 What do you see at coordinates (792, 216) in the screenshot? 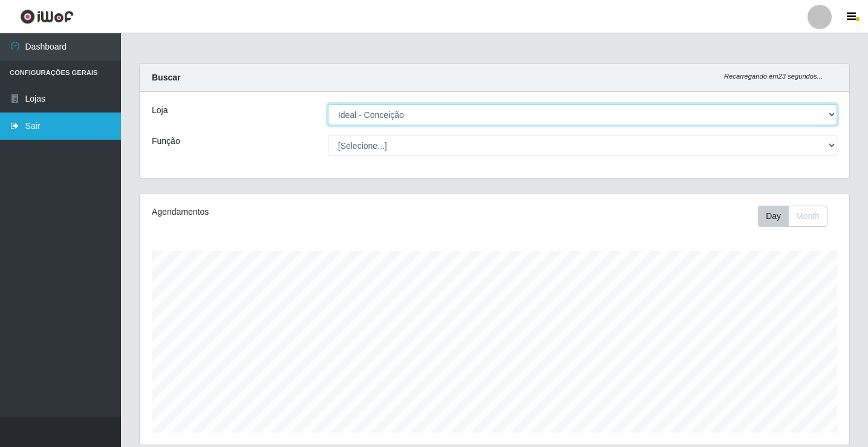
I see `div: First group` at bounding box center [792, 216].